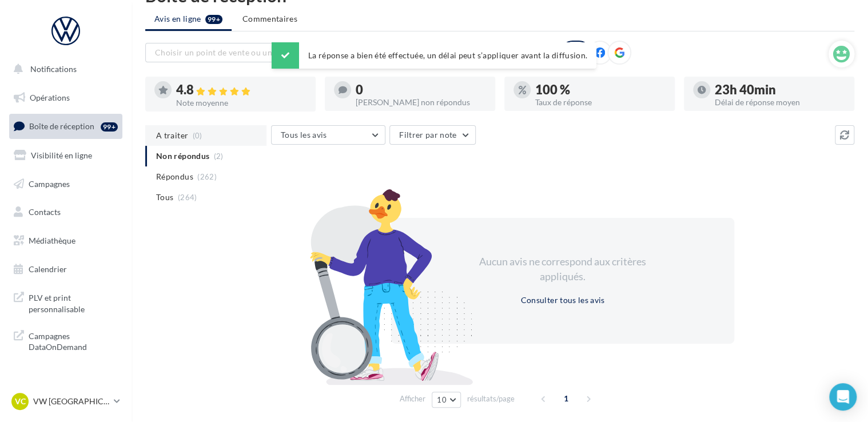 The width and height of the screenshot is (868, 422). Describe the element at coordinates (47, 269) in the screenshot. I see `span: Calendrier` at that location.